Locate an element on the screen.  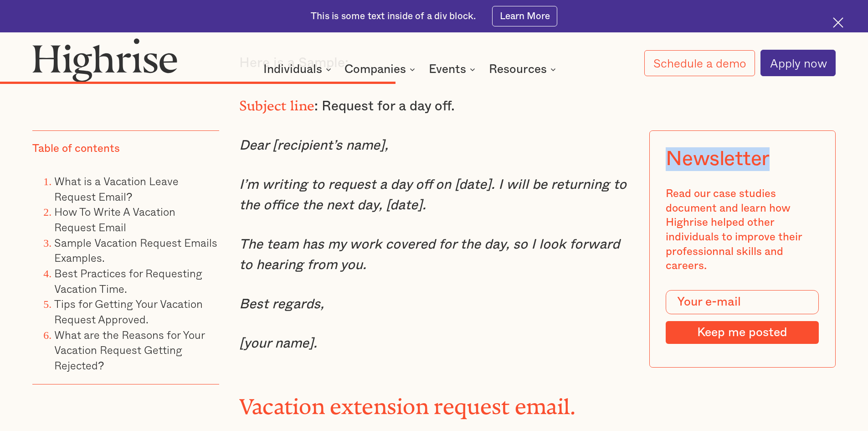
div: Newsletter is located at coordinates (718, 159).